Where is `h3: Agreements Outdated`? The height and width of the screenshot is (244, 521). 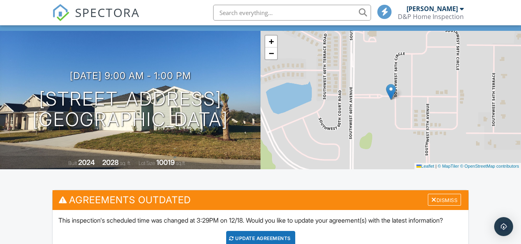
h3: Agreements Outdated is located at coordinates (261, 199).